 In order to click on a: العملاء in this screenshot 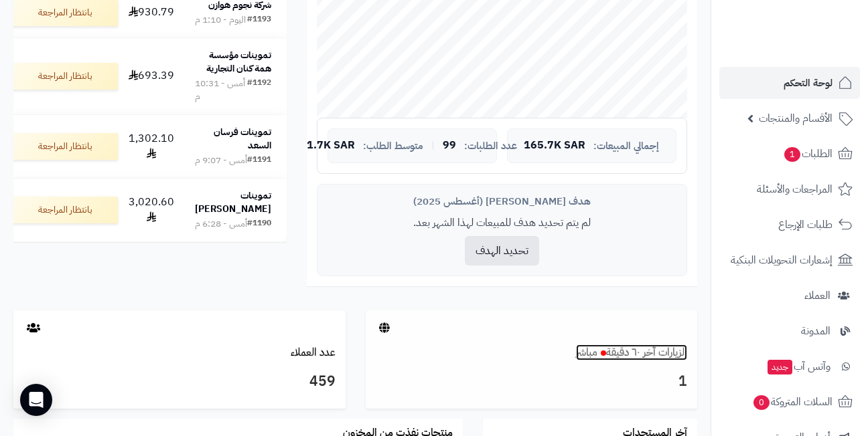, I will do `click(790, 296)`.